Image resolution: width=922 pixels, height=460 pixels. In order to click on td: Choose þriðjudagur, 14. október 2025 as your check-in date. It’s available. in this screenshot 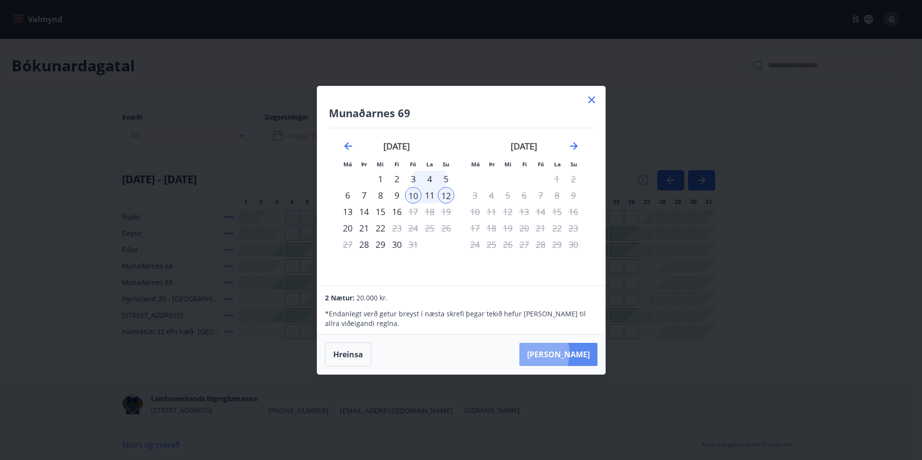, I will do `click(364, 212)`.